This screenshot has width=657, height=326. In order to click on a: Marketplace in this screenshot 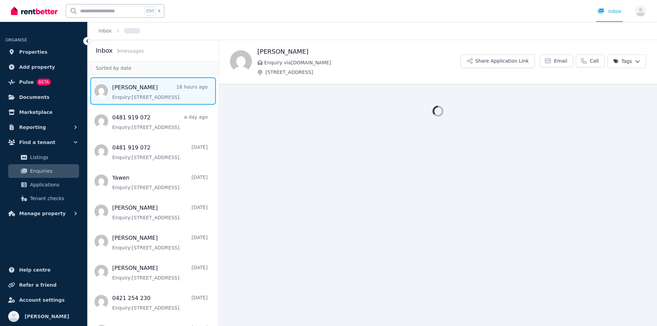, I will do `click(43, 112)`.